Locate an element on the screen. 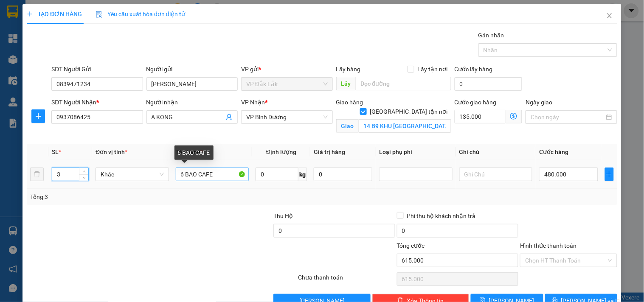  div: VP gửi is located at coordinates (287, 69).